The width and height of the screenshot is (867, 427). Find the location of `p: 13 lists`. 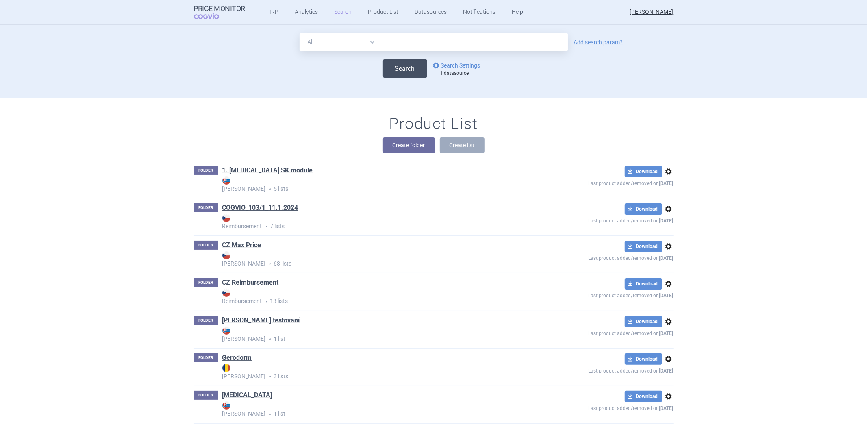

p: 13 lists is located at coordinates (376, 297).